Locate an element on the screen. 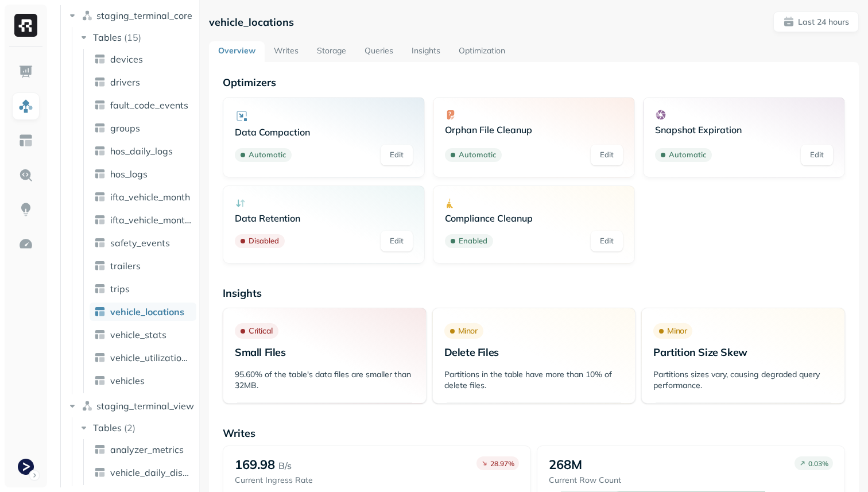  p: 169.98 is located at coordinates (255, 465).